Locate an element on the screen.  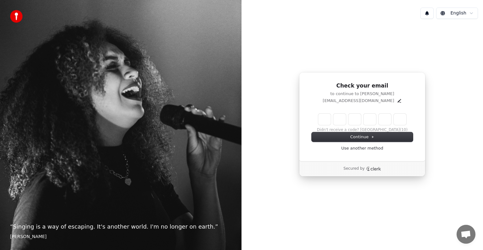
p: “ Singing is a way of escaping. It's another world. I'm no longer on earth. ” is located at coordinates (121, 226).